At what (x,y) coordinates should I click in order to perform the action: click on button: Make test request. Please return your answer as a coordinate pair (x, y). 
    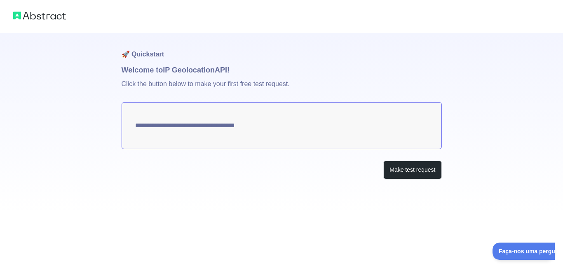
    Looking at the image, I should click on (412, 170).